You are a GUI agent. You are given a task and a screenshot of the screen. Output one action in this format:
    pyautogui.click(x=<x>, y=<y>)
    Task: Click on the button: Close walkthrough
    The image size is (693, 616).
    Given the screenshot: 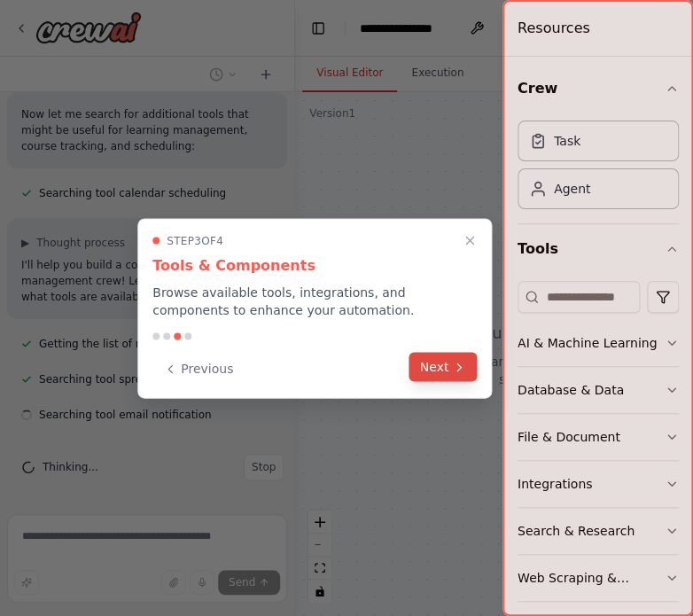 What is the action you would take?
    pyautogui.click(x=469, y=240)
    